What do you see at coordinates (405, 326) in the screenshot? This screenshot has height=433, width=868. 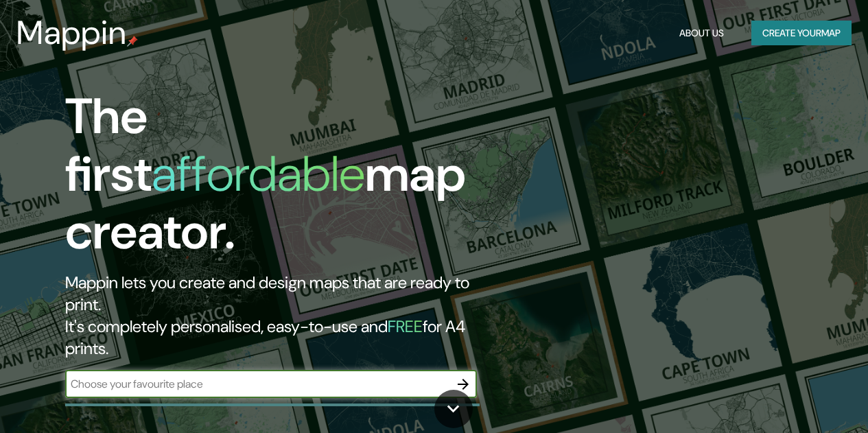 I see `h5: FREE` at bounding box center [405, 326].